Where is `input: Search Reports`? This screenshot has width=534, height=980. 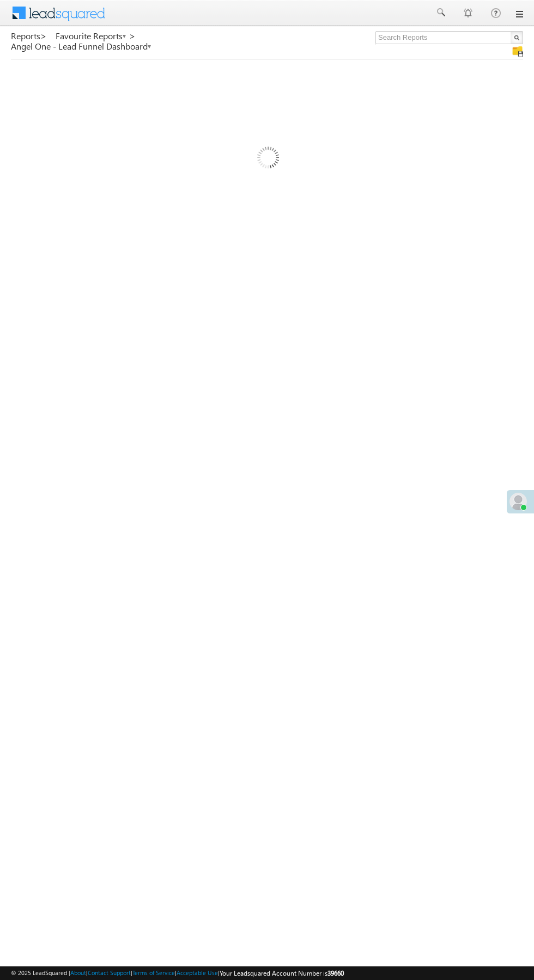
input: Search Reports is located at coordinates (449, 38).